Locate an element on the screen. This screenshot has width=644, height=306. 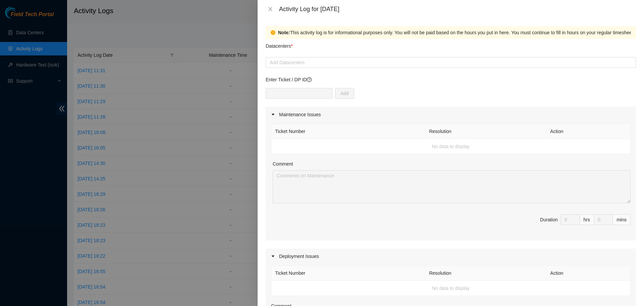
div: mins is located at coordinates (621, 220).